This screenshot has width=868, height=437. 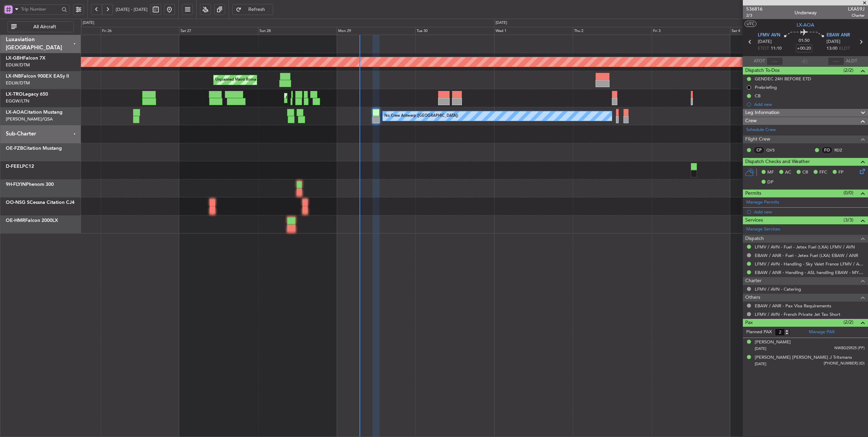 I want to click on span: OO-NSG S, so click(x=18, y=202).